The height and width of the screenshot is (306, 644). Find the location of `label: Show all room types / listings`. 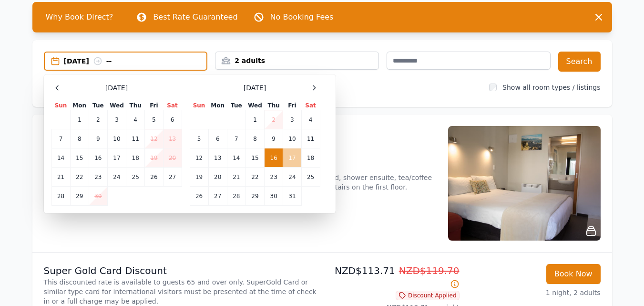

label: Show all room types / listings is located at coordinates (551, 87).